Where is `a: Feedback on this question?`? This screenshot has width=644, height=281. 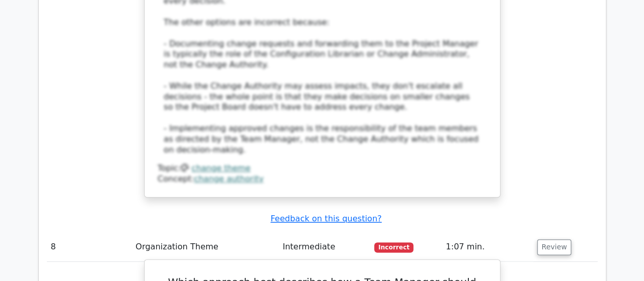 a: Feedback on this question? is located at coordinates (326, 218).